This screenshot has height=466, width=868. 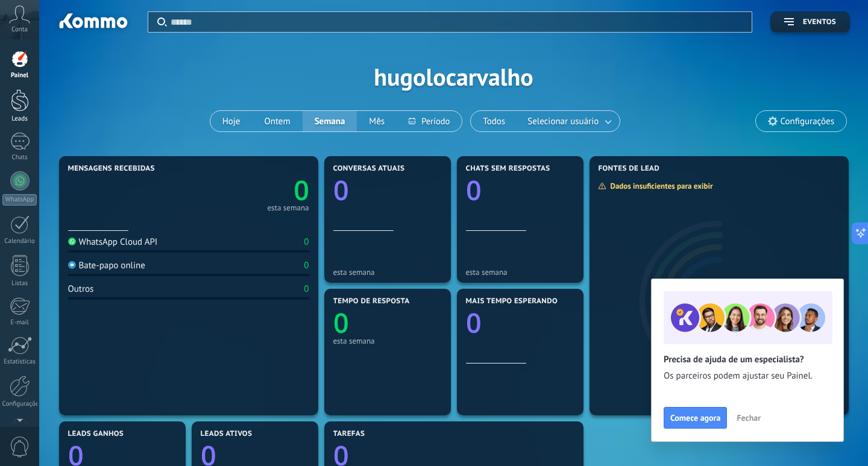 What do you see at coordinates (19, 30) in the screenshot?
I see `span: Conta` at bounding box center [19, 30].